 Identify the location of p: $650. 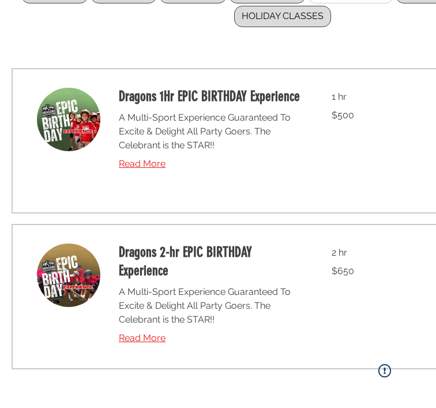
(377, 271).